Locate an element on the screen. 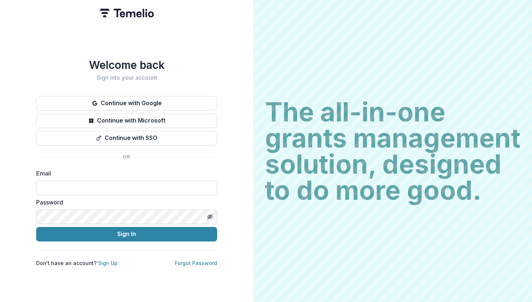  h2: Sign into your account is located at coordinates (127, 77).